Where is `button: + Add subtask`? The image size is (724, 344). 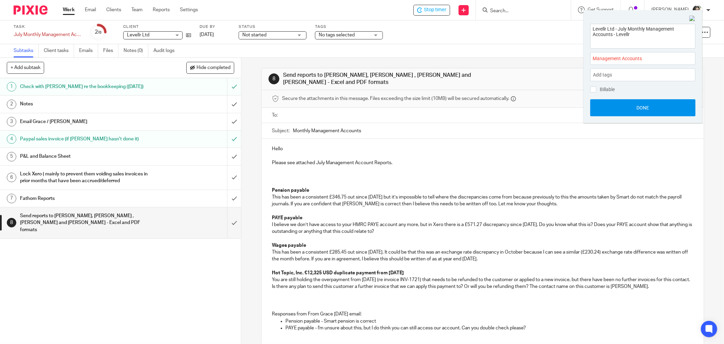
button: + Add subtask is located at coordinates (25, 68).